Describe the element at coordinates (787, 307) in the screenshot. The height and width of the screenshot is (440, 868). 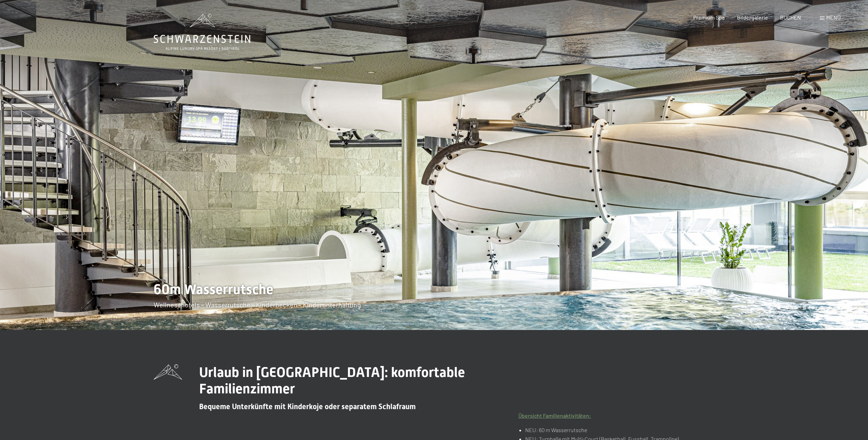
I see `div: Carousel Page 2` at that location.